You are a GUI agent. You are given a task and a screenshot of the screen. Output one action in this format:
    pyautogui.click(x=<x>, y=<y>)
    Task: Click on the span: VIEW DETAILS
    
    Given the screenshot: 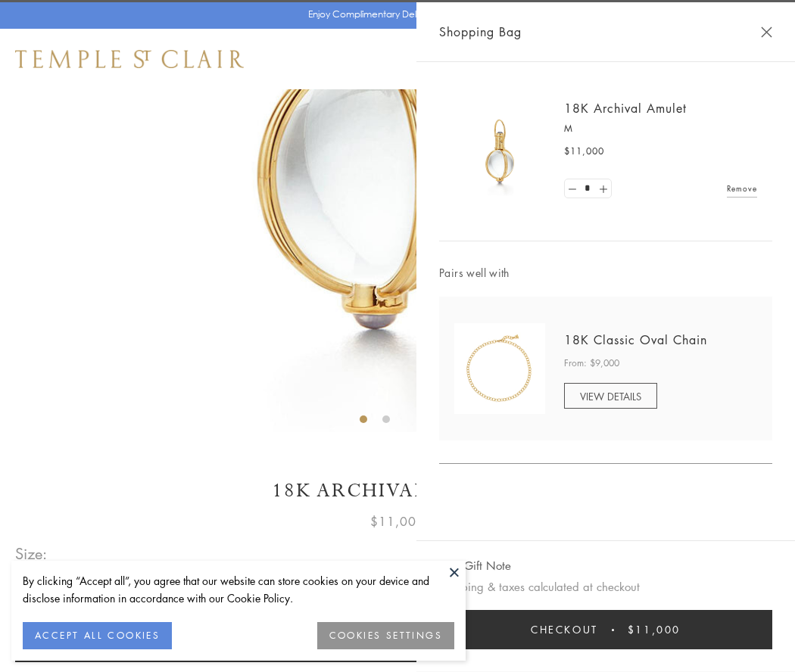 What is the action you would take?
    pyautogui.click(x=610, y=396)
    